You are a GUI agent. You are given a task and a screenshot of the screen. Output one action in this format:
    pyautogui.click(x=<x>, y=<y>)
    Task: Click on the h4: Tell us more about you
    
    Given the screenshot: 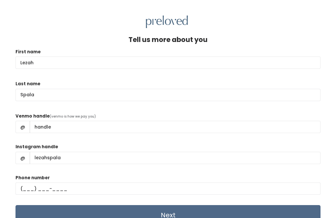 What is the action you would take?
    pyautogui.click(x=168, y=39)
    